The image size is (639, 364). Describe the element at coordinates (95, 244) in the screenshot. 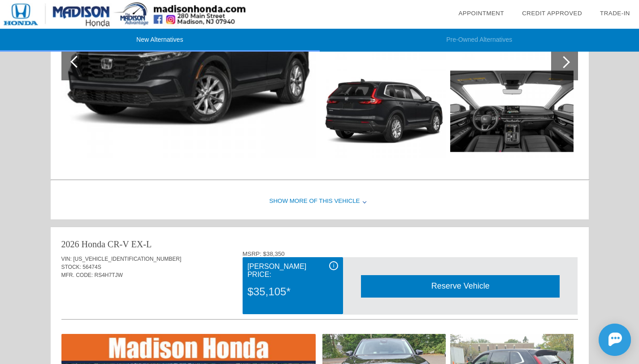

I see `div: 2026 Honda CR-V` at that location.